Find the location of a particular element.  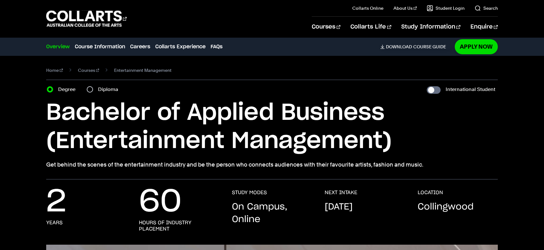

a: Collarts Experience is located at coordinates (180, 47).